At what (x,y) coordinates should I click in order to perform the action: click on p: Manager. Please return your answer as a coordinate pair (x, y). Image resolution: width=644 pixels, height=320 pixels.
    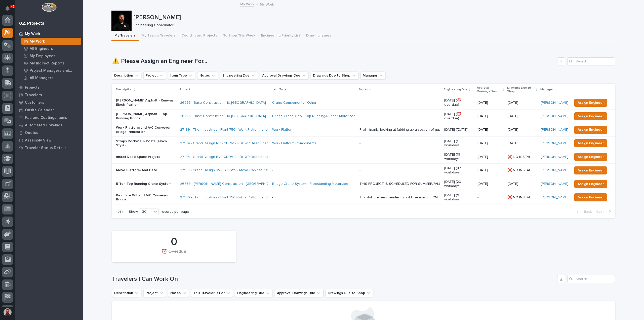
    Looking at the image, I should click on (547, 90).